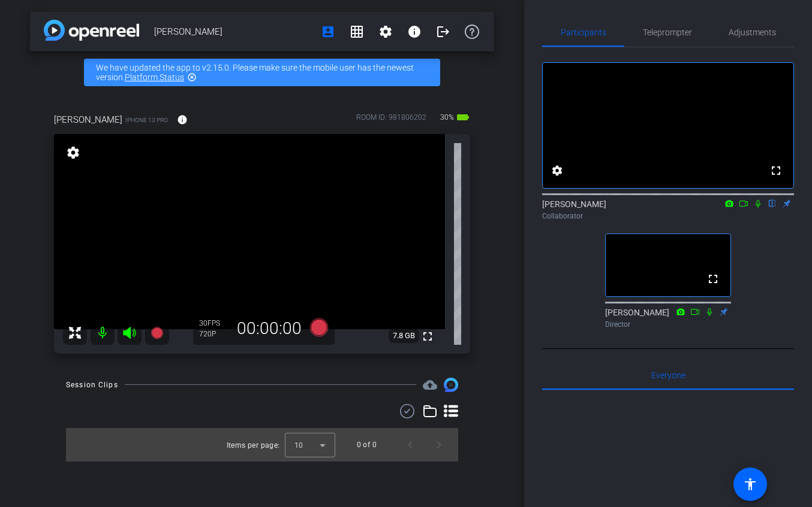 The width and height of the screenshot is (812, 507). Describe the element at coordinates (438, 445) in the screenshot. I see `button: Next page` at that location.